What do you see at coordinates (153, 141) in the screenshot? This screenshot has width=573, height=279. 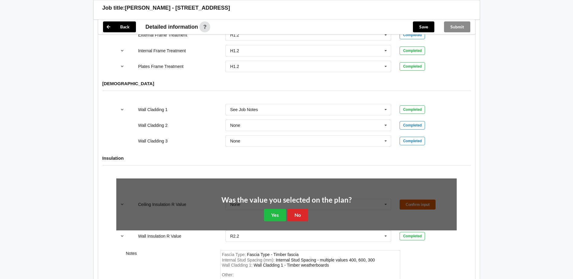 I see `label: Wall Cladding 3` at bounding box center [153, 141].